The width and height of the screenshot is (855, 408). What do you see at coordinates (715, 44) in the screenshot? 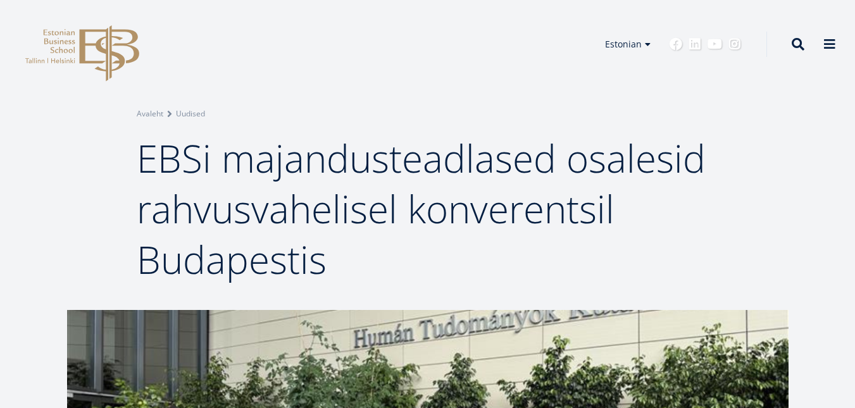
I see `a: Youtube` at bounding box center [715, 44].